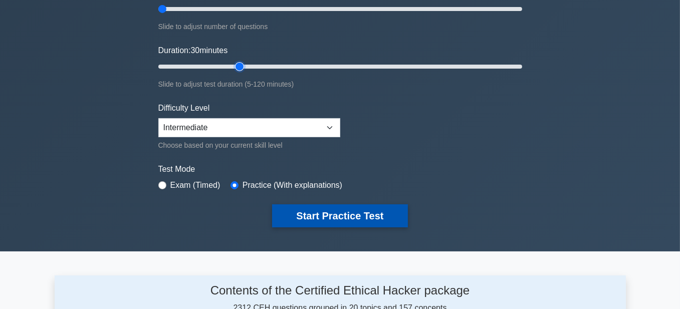  Describe the element at coordinates (340, 27) in the screenshot. I see `div: Slide to adjust number of questions` at that location.